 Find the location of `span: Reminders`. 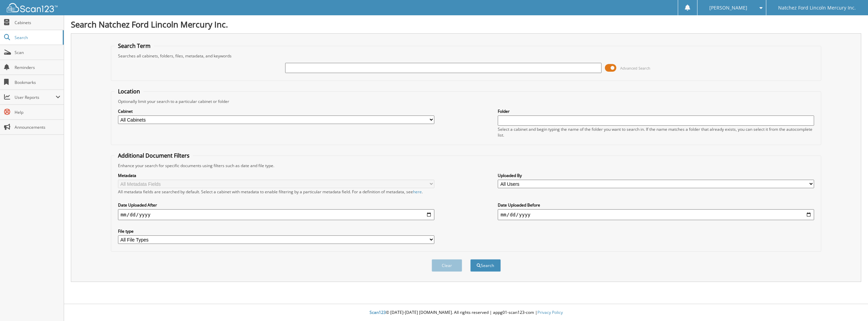

span: Reminders is located at coordinates (38, 67).